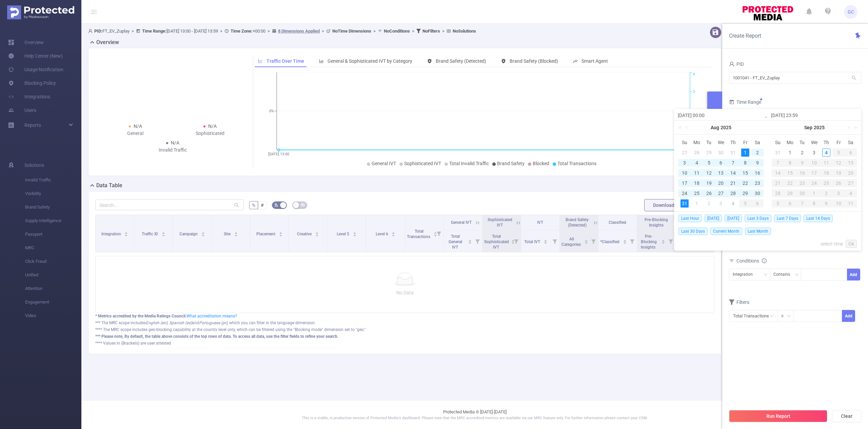 This screenshot has height=429, width=868. I want to click on a: What accreditation means?, so click(212, 316).